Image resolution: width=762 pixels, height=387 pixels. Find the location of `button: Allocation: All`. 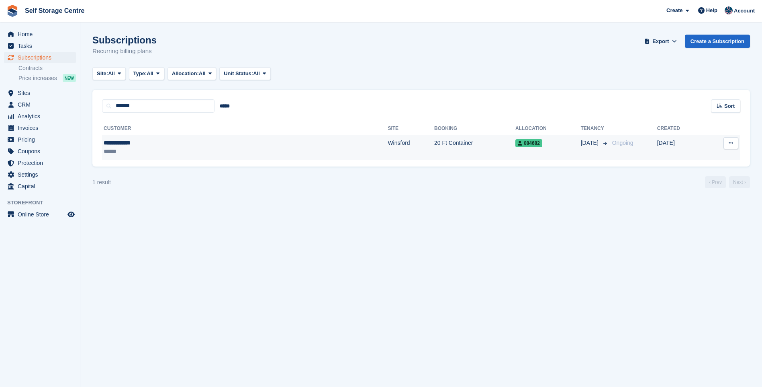

button: Allocation: All is located at coordinates (192, 74).